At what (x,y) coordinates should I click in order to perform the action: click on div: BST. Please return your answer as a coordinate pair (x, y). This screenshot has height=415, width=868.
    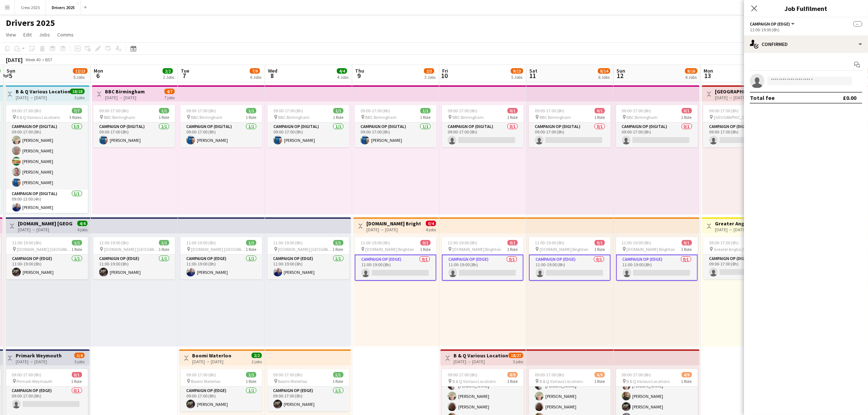
    Looking at the image, I should click on (49, 60).